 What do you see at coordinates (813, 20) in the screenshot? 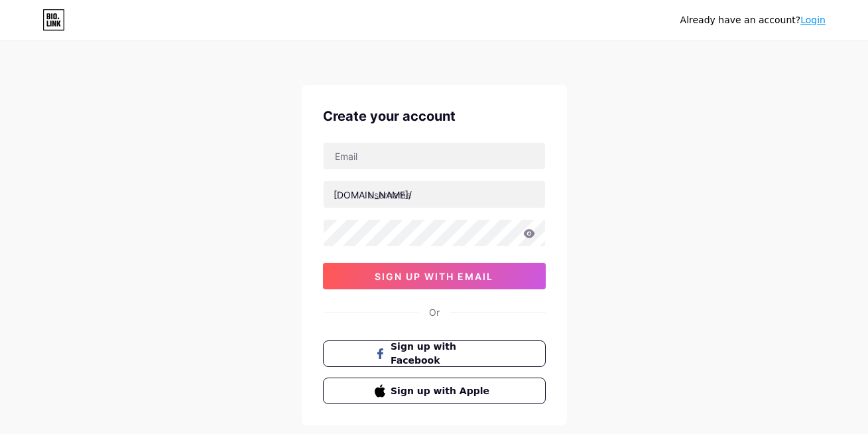
I see `a: Login` at bounding box center [813, 20].